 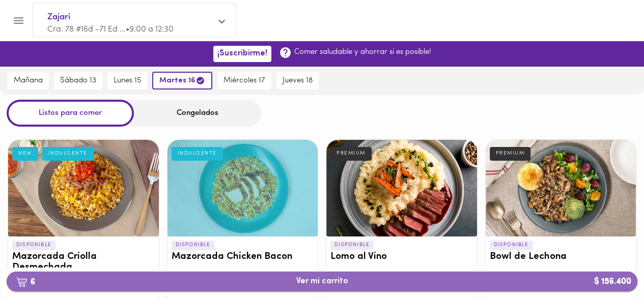 What do you see at coordinates (28, 81) in the screenshot?
I see `button: mañana` at bounding box center [28, 81].